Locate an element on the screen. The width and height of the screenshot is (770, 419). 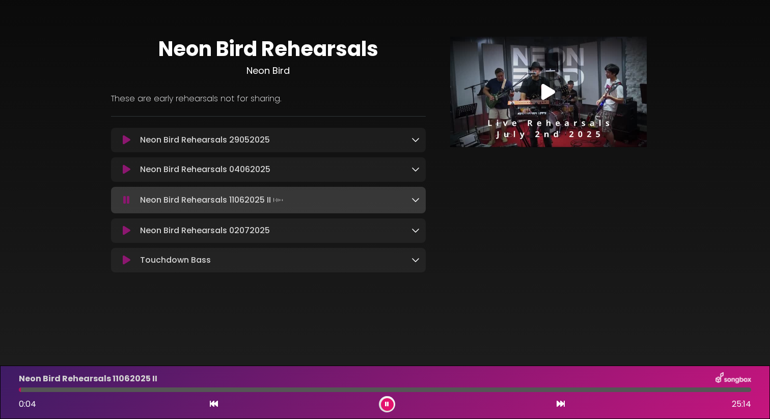
p: Neon Bird Rehearsals 11062025 II is located at coordinates (212, 200).